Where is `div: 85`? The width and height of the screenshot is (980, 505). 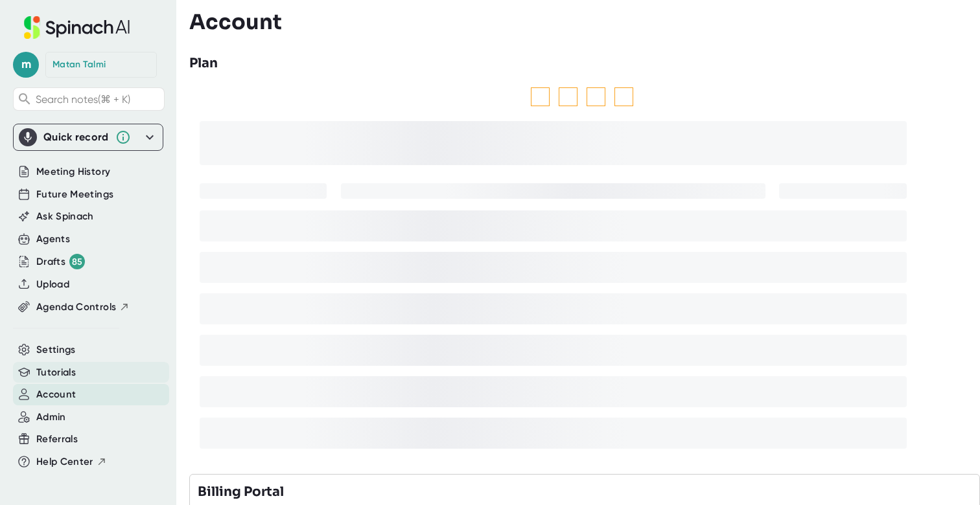 div: 85 is located at coordinates (77, 262).